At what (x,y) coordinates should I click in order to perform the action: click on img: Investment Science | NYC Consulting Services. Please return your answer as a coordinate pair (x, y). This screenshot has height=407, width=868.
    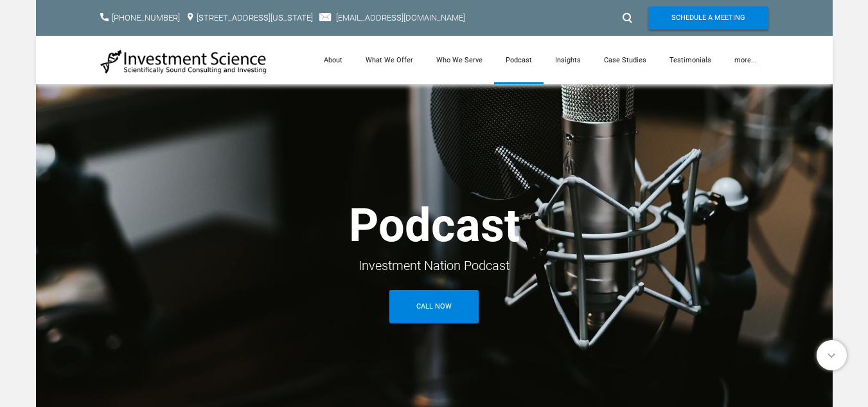
    Looking at the image, I should click on (184, 62).